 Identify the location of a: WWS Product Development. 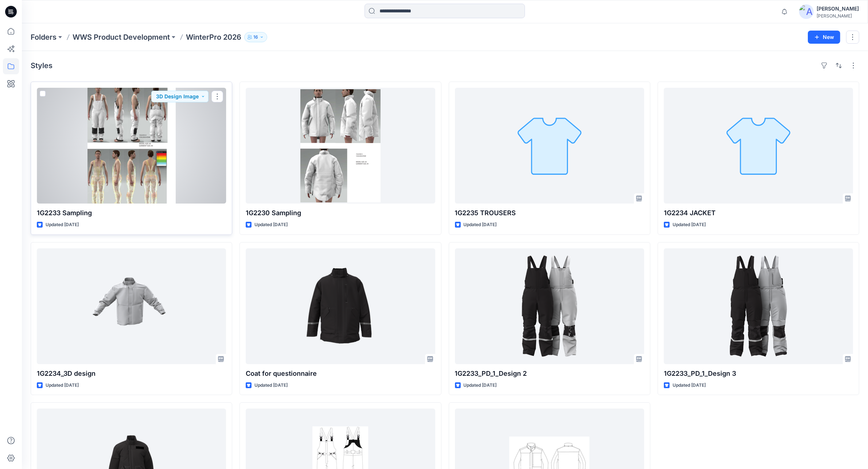
(121, 37).